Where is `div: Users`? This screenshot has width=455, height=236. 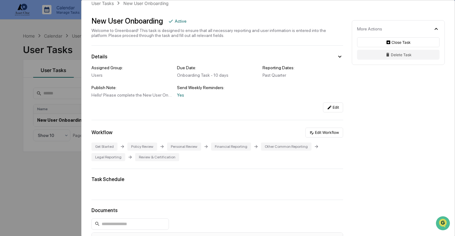
div: Users is located at coordinates (132, 75).